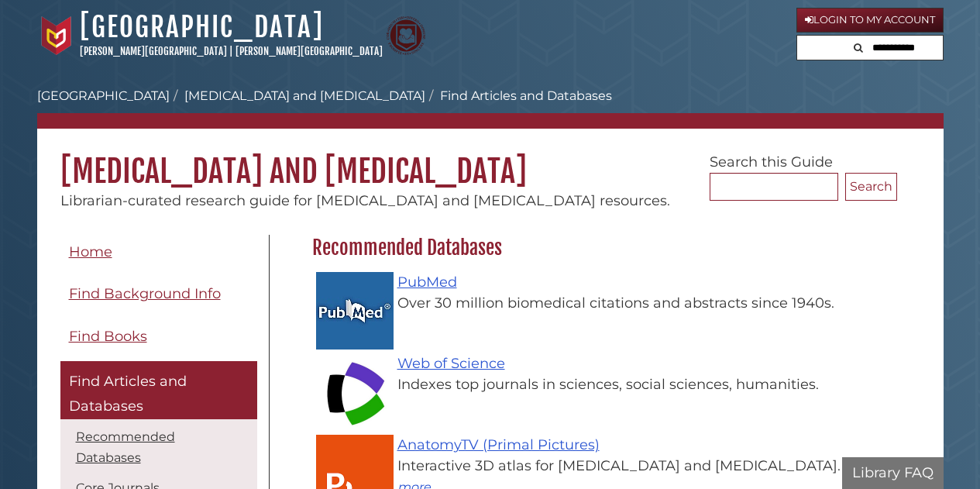 The image size is (980, 489). Describe the element at coordinates (126, 447) in the screenshot. I see `a: Recommended Databases` at that location.